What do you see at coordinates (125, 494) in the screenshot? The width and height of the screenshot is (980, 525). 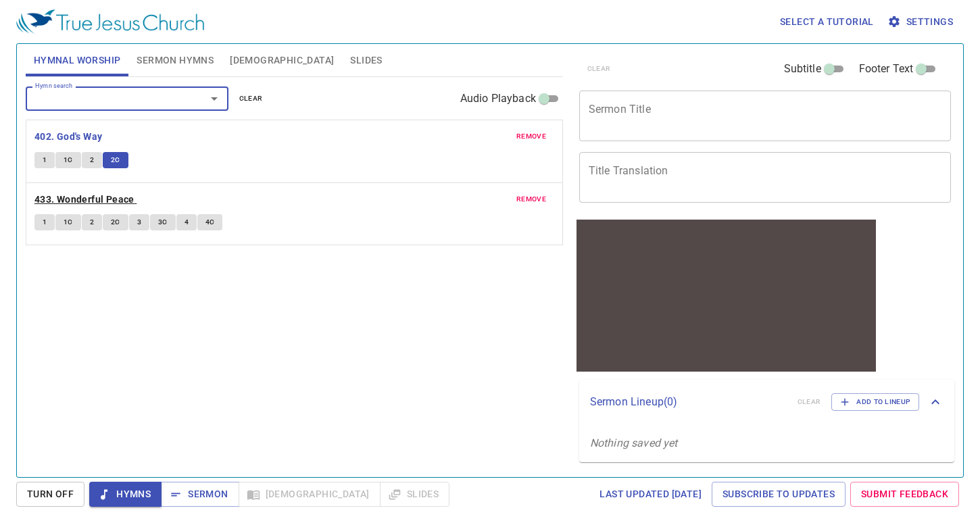 I see `span: Hymns` at bounding box center [125, 494].